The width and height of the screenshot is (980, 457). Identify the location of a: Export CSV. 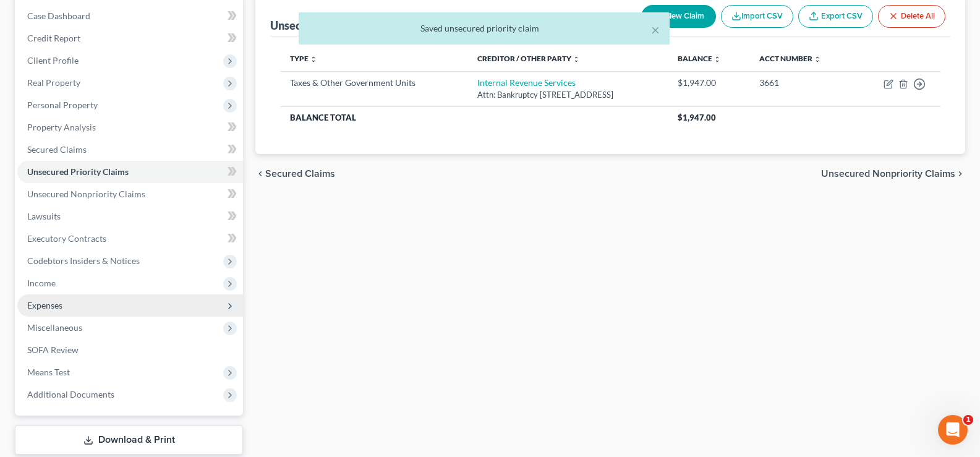
(836, 16).